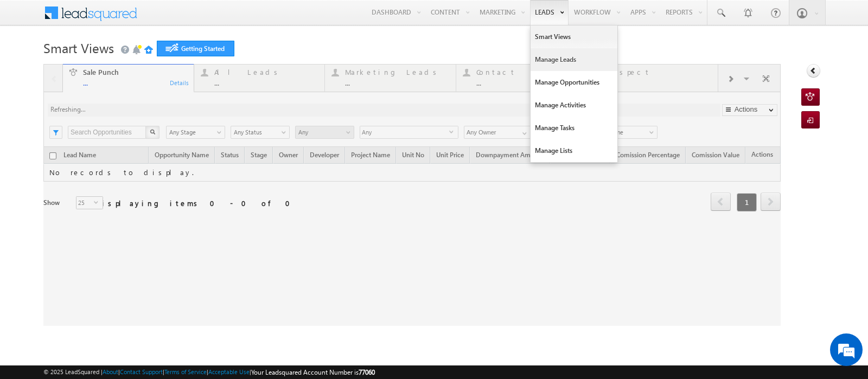 This screenshot has height=379, width=868. I want to click on a: Smart Views, so click(574, 37).